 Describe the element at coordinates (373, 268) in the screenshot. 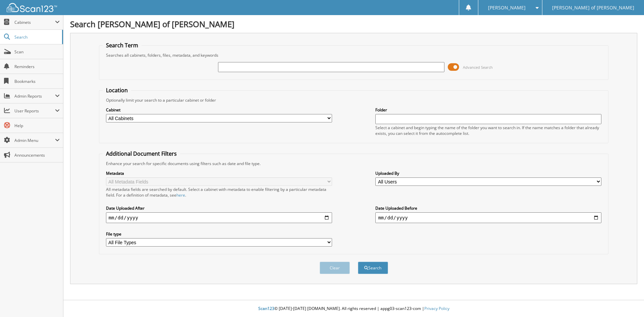

I see `button: Search` at that location.